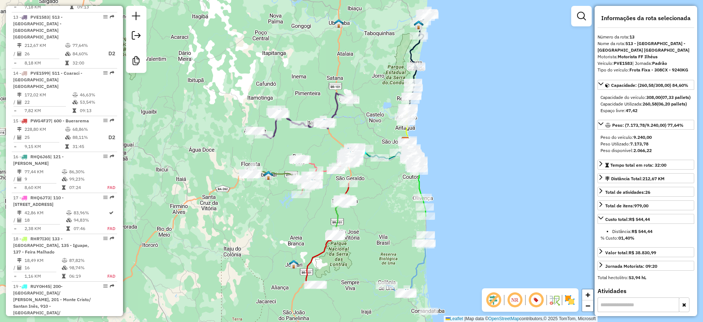  What do you see at coordinates (40, 17) in the screenshot?
I see `span: PVE1583` at bounding box center [40, 17].